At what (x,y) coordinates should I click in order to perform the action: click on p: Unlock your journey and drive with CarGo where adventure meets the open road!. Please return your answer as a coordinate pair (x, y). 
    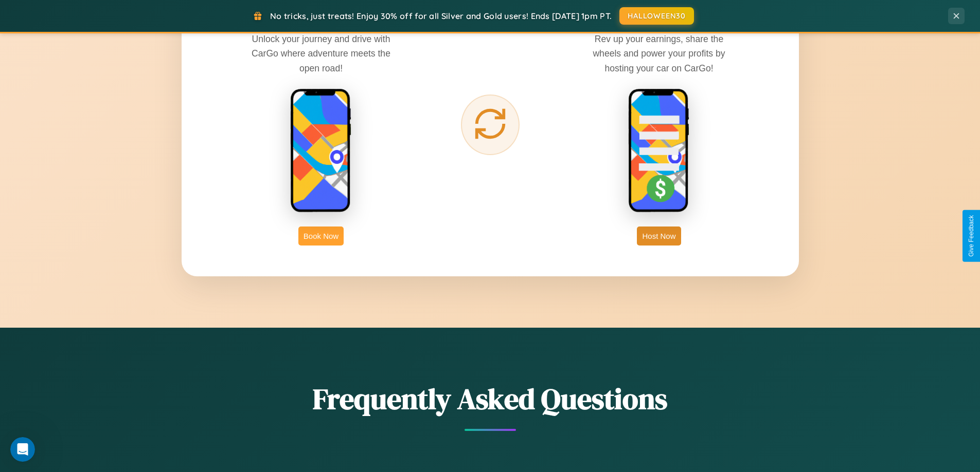
    Looking at the image, I should click on (321, 54).